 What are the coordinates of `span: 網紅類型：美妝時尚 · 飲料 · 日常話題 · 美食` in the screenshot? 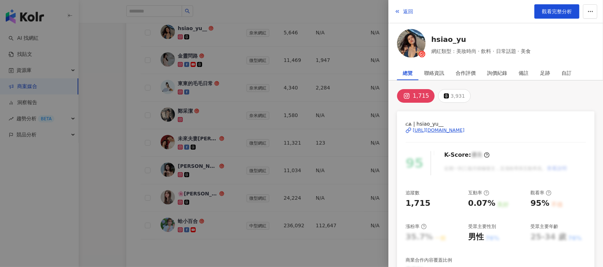 It's located at (481, 51).